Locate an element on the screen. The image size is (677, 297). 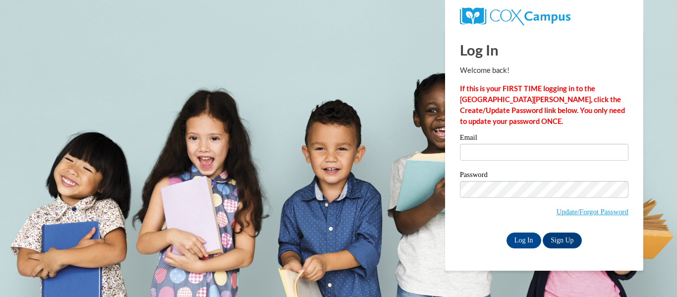
input: Log In is located at coordinates (524, 240).